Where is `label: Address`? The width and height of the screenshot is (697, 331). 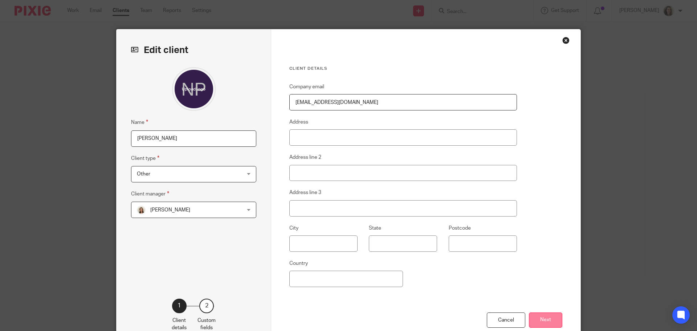
label: Address is located at coordinates (299, 122).